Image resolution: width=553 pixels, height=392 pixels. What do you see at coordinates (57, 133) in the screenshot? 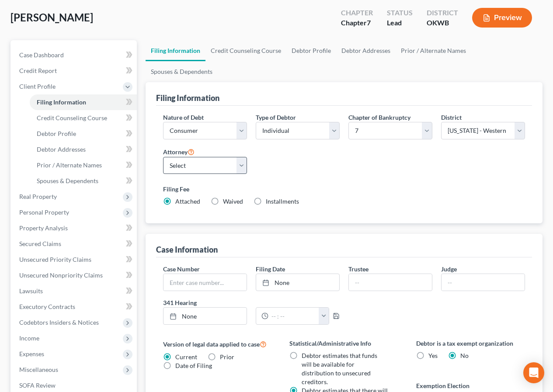
I see `span: Debtor Profile` at bounding box center [57, 133].